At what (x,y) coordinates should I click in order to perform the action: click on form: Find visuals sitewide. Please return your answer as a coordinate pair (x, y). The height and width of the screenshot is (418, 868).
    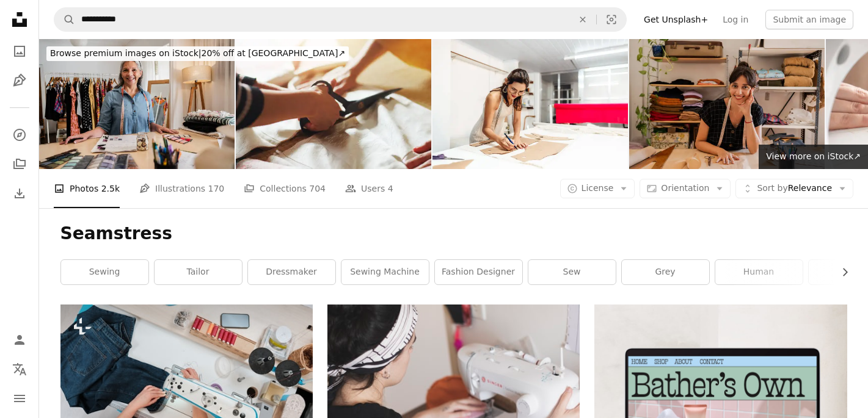
    Looking at the image, I should click on (340, 19).